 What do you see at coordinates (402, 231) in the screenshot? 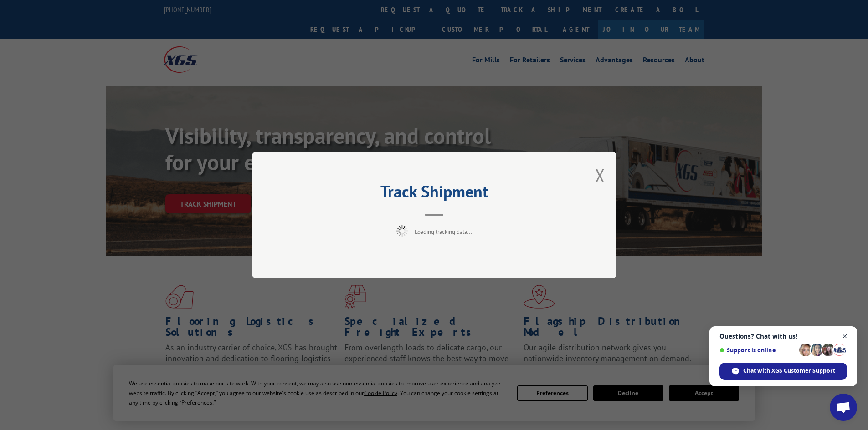
I see `img: xgs-loading` at bounding box center [402, 231].